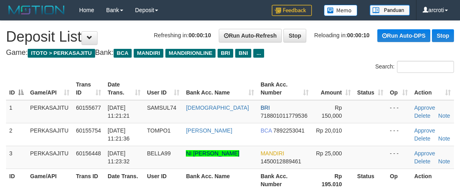 The height and width of the screenshot is (193, 460). Describe the element at coordinates (328, 154) in the screenshot. I see `span: Rp 25,000` at that location.